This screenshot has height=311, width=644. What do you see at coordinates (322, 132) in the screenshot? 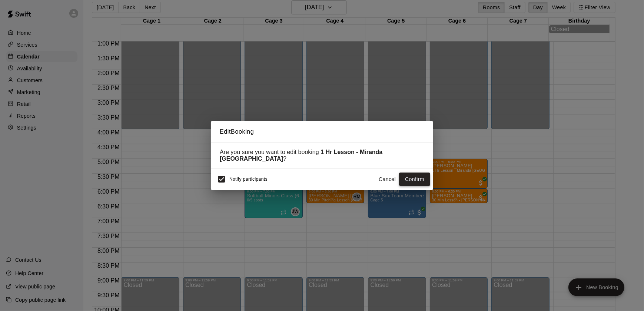
I see `h2: Edit Booking` at bounding box center [322, 132].